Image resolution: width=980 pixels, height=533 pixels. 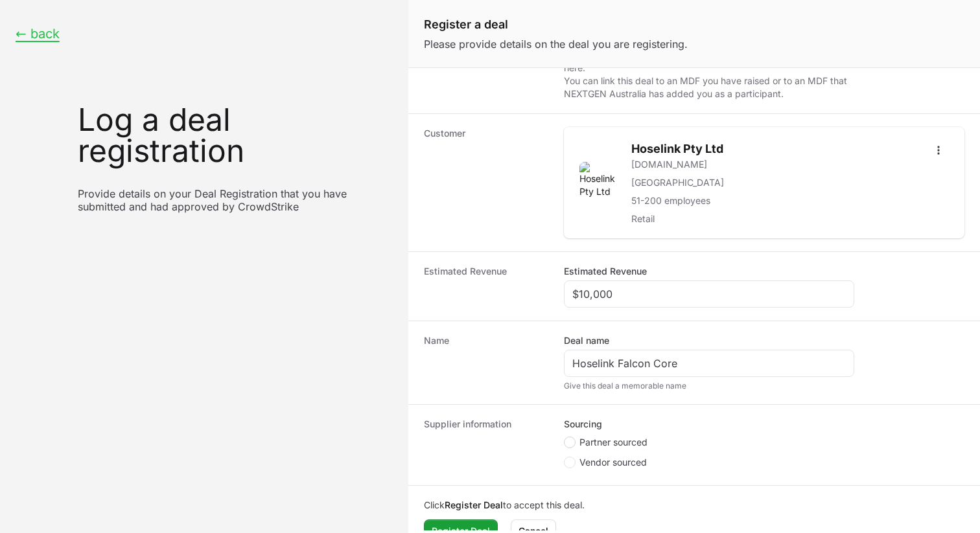 I want to click on button: ← back, so click(x=38, y=34).